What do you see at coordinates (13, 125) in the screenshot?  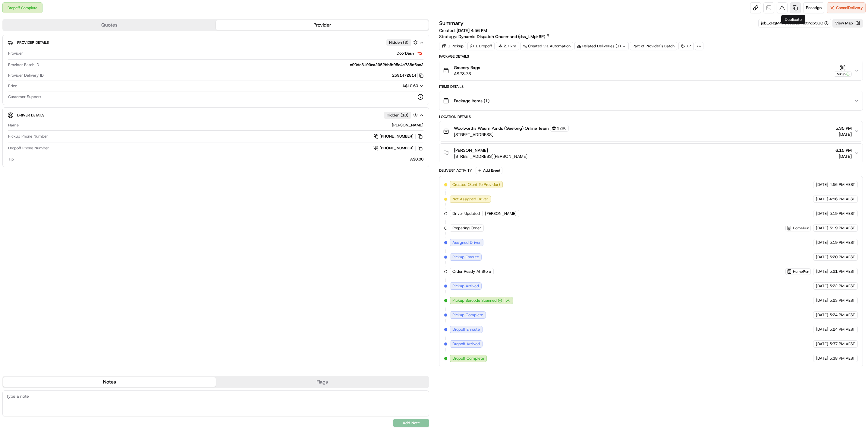 I see `span: Name` at bounding box center [13, 125].